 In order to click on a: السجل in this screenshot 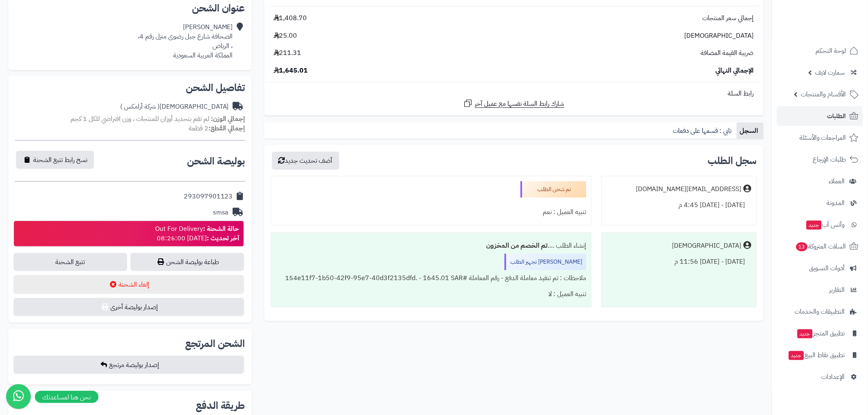, I will do `click(750, 131)`.